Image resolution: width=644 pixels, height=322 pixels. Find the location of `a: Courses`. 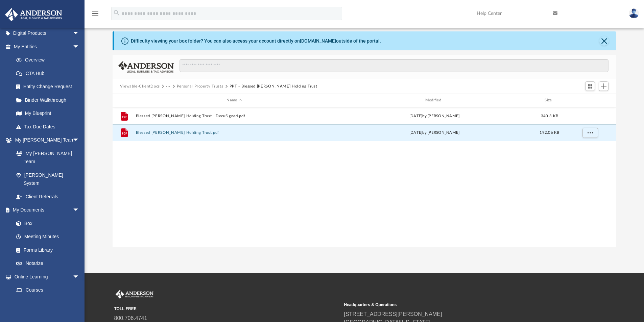

a: Courses is located at coordinates (48, 290).